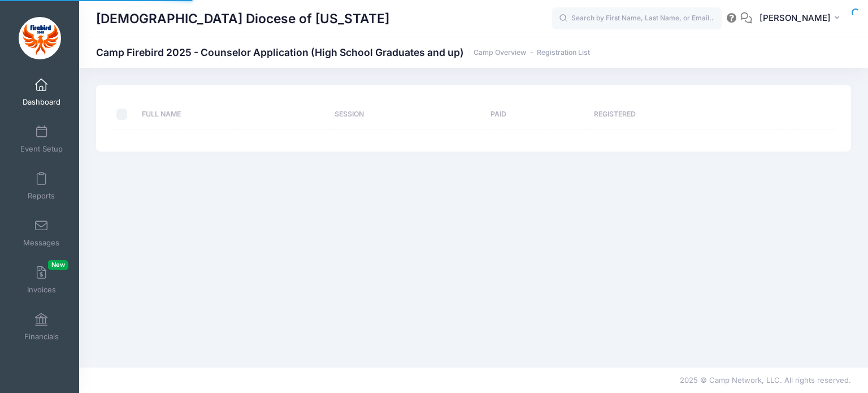 Image resolution: width=868 pixels, height=393 pixels. What do you see at coordinates (407, 114) in the screenshot?
I see `th: Session` at bounding box center [407, 114].